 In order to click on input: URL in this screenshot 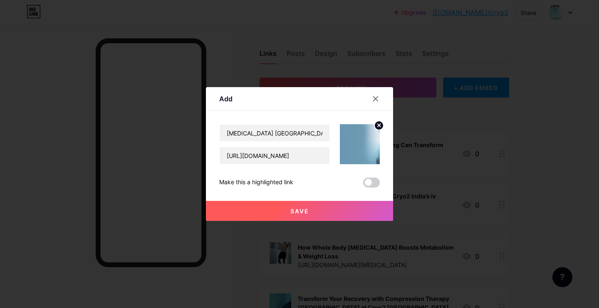, I will do `click(275, 155)`.